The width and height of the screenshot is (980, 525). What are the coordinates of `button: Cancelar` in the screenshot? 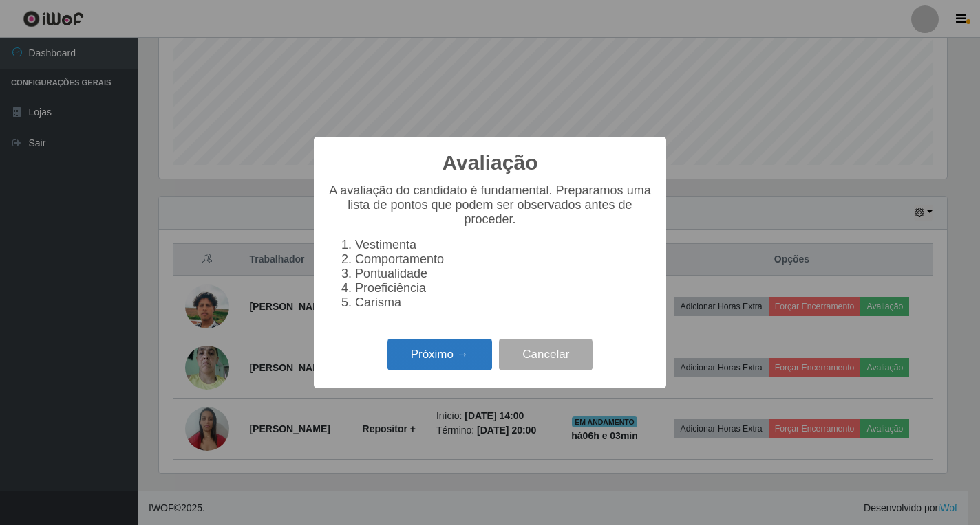 It's located at (546, 355).